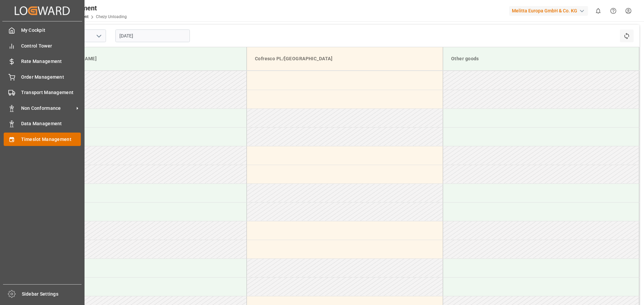 Image resolution: width=644 pixels, height=305 pixels. I want to click on input: DD.MM.YYYY, so click(152, 36).